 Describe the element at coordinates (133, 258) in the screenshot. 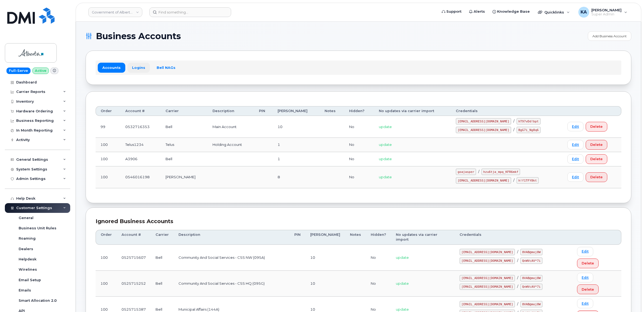

I see `td: 0525715607` at that location.